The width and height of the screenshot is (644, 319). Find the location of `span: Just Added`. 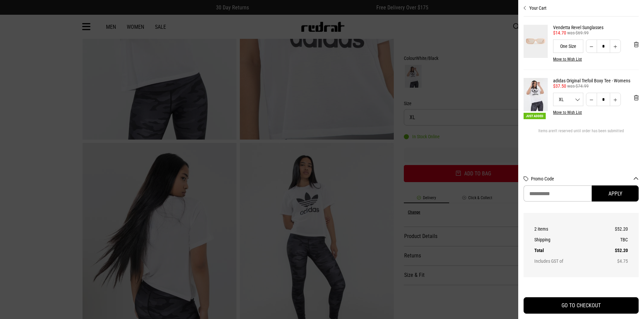

span: Just Added is located at coordinates (534, 116).